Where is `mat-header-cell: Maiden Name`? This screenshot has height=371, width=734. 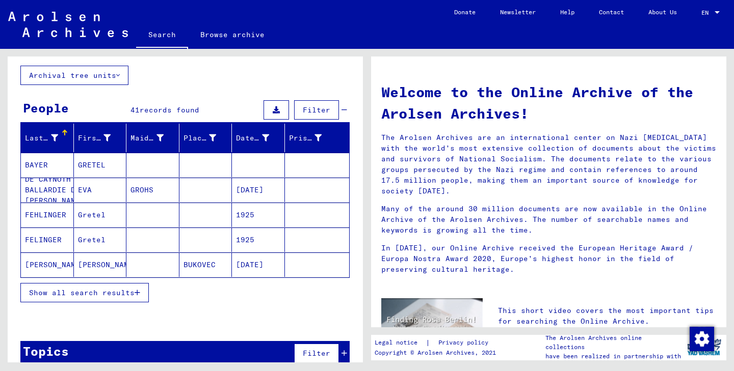 mat-header-cell: Maiden Name is located at coordinates (153, 138).